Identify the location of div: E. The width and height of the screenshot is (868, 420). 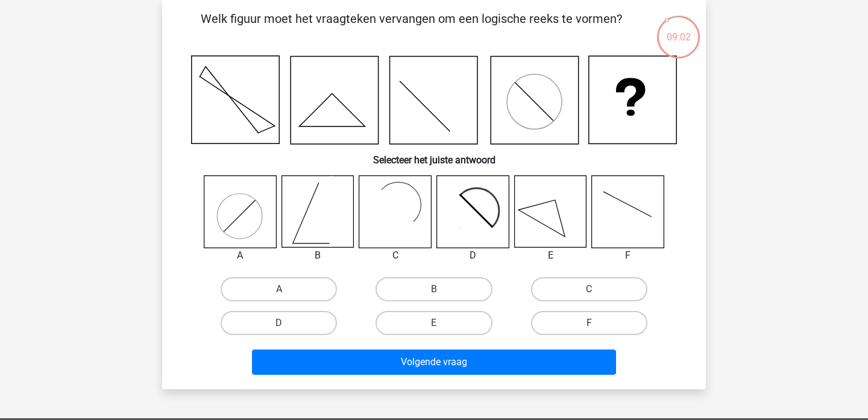
(550, 256).